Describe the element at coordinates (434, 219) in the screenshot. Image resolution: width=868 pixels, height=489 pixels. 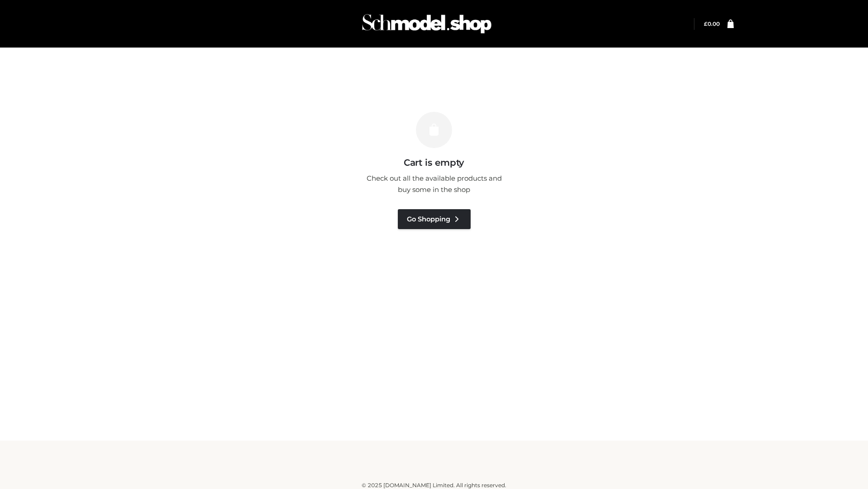
I see `a: Go Shopping` at that location.